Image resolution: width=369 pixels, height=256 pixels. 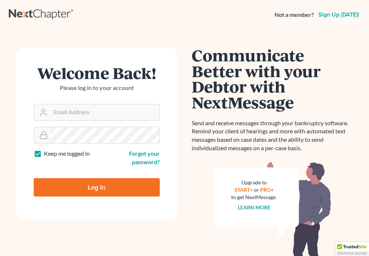 What do you see at coordinates (144, 157) in the screenshot?
I see `a: Forgot your password?` at bounding box center [144, 157].